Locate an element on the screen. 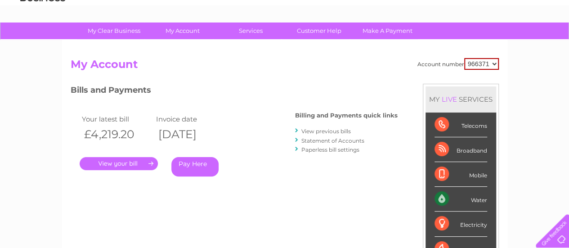 This screenshot has width=569, height=248. a: Services is located at coordinates (250, 31).